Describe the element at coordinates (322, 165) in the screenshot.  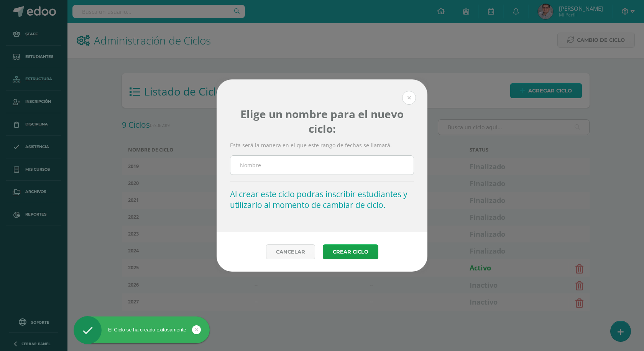
I see `input: Nombre` at that location.